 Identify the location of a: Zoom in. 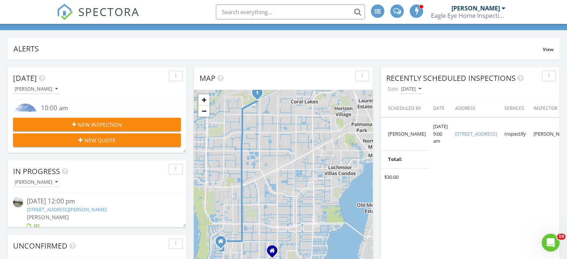
(204, 100).